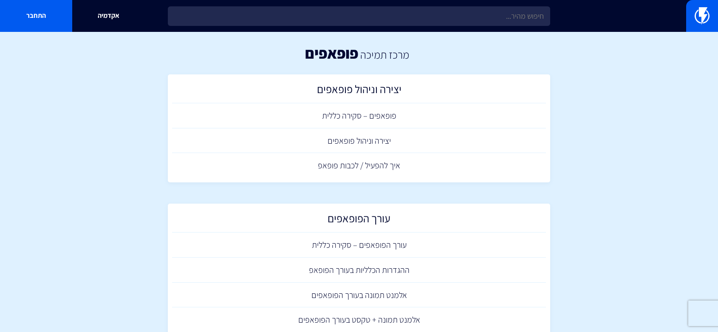 The height and width of the screenshot is (332, 718). I want to click on h2: יצירה וניהול פופאפים, so click(359, 91).